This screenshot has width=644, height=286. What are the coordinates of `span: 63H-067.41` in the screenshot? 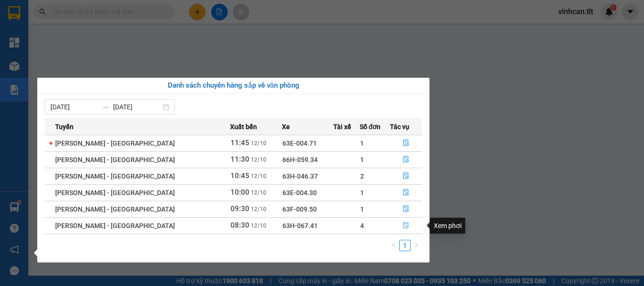 It's located at (300, 225).